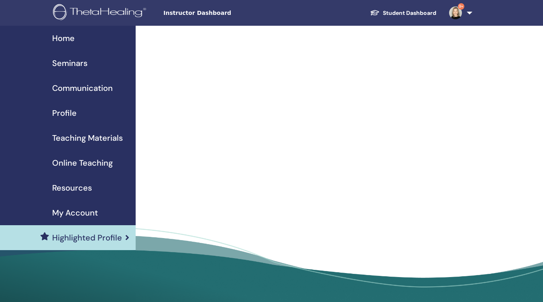 This screenshot has height=302, width=543. What do you see at coordinates (82, 163) in the screenshot?
I see `span: Online Teaching` at bounding box center [82, 163].